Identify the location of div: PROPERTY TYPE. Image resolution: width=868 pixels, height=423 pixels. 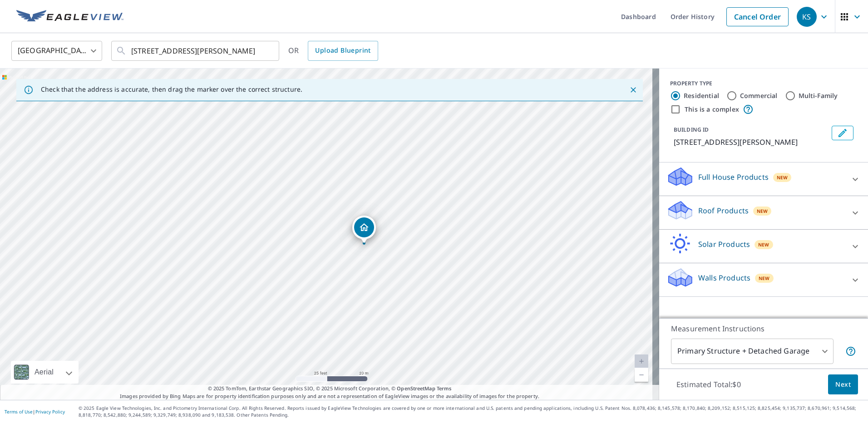
(764, 83).